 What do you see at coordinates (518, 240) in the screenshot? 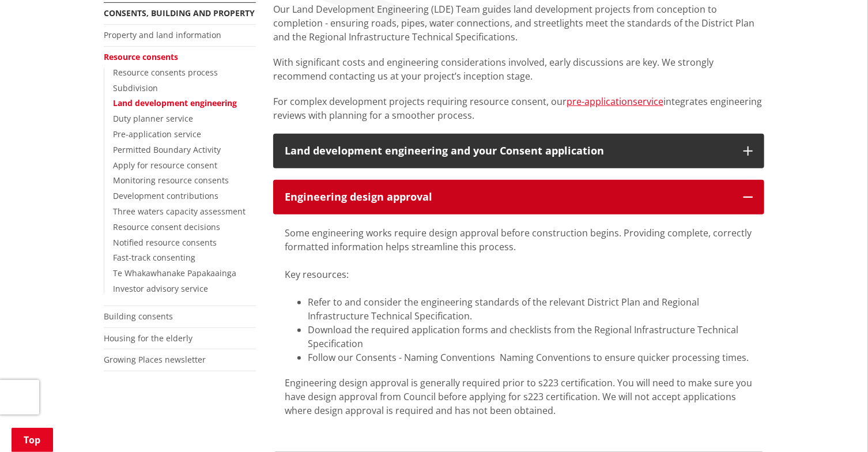
I see `div: Some engineering works require design approval before construction begins. Providing complete, co...` at bounding box center [518, 240].